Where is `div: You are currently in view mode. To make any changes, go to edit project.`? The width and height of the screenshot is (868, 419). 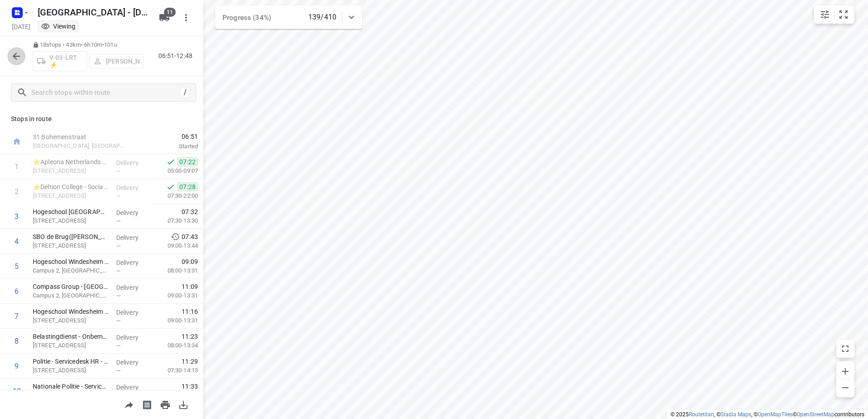
div: You are currently in view mode. To make any changes, go to edit project. is located at coordinates (59, 26).